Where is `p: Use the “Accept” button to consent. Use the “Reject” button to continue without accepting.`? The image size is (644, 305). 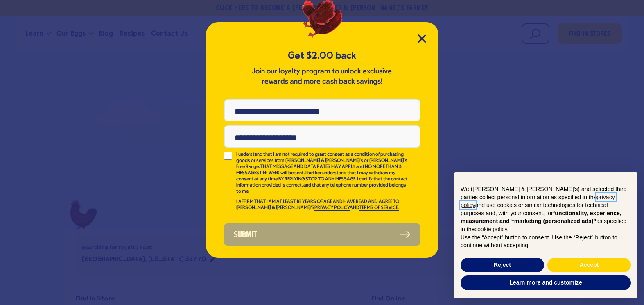 p: Use the “Accept” button to consent. Use the “Reject” button to continue without accepting. is located at coordinates (546, 242).